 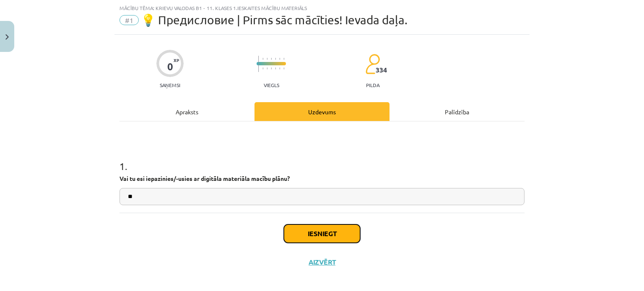 I want to click on div: Mācību tēma: Krievu valodas b1 - 11. klases 1.ieskaites mācību materiāls, so click(x=322, y=8).